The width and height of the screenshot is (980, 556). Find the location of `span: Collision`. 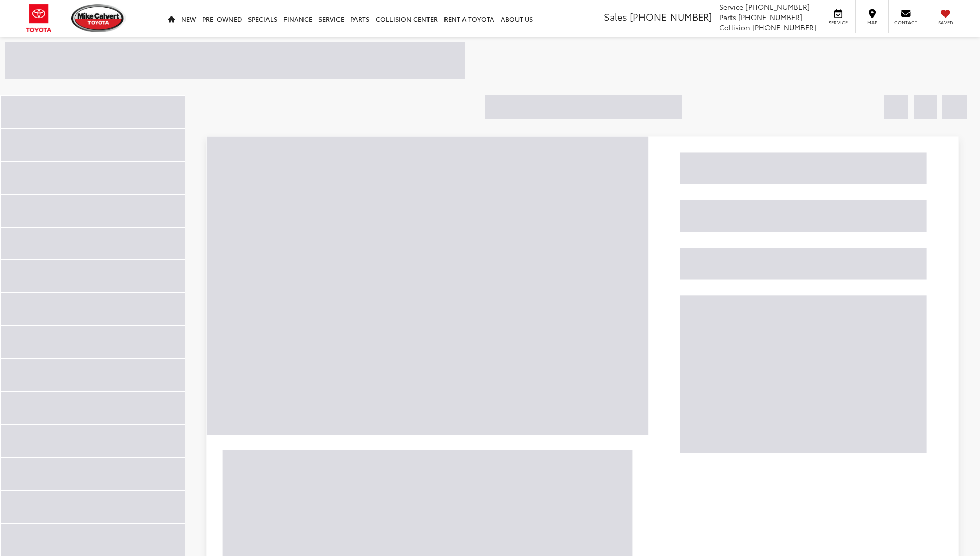

span: Collision is located at coordinates (735, 27).